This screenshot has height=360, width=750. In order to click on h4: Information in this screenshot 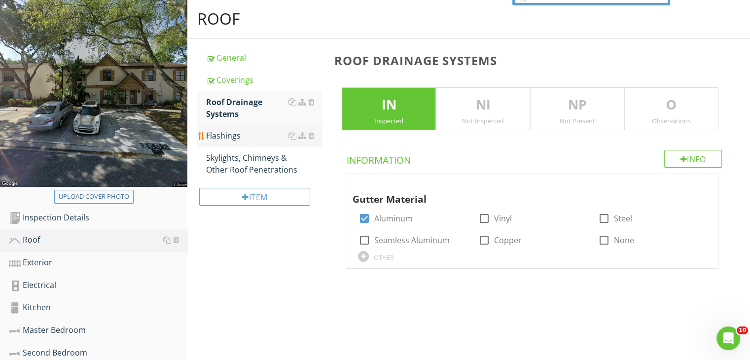, I will do `click(534, 158)`.